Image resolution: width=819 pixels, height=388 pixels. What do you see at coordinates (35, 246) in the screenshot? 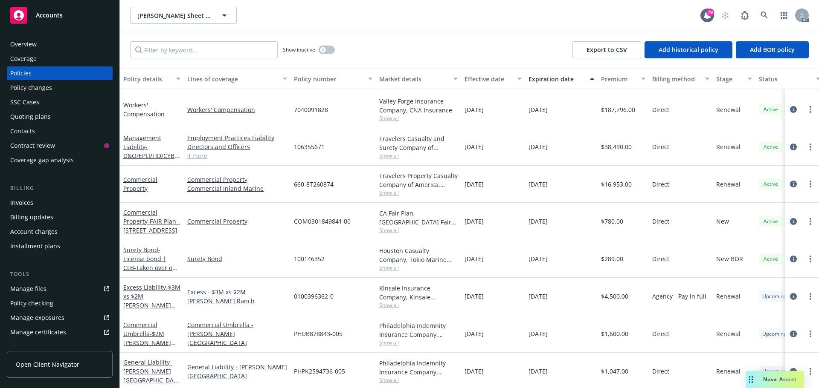
I see `div: Installment plans` at bounding box center [35, 246].